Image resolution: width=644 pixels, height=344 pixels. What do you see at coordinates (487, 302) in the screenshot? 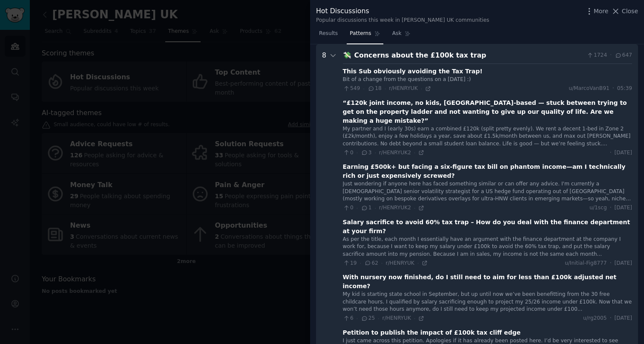
I see `div: My kid is starting state school in September, but up until now we’ve been benefitting from the 30...` at bounding box center [487, 302].